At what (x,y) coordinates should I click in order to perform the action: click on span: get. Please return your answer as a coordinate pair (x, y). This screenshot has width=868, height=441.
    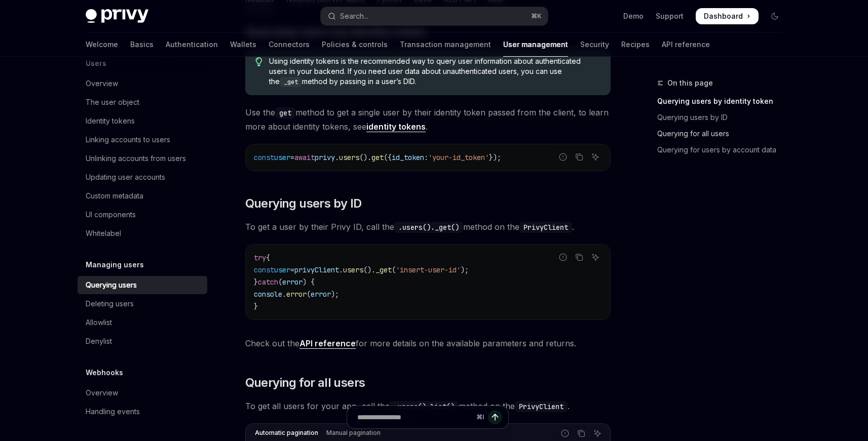
    Looking at the image, I should click on (378, 158).